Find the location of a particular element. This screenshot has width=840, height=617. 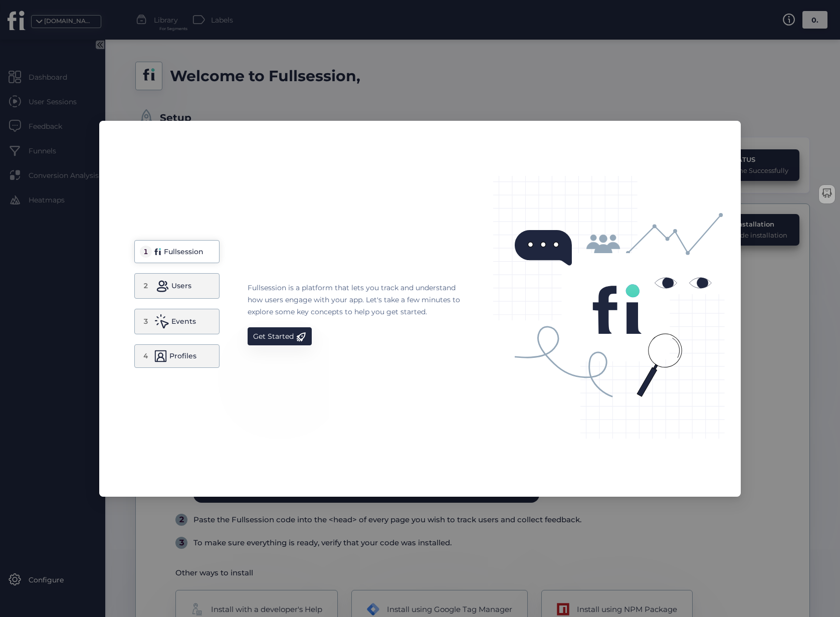

div: Fullsession is located at coordinates (184, 251).